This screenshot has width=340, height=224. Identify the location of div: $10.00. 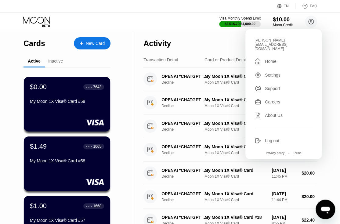
(283, 20).